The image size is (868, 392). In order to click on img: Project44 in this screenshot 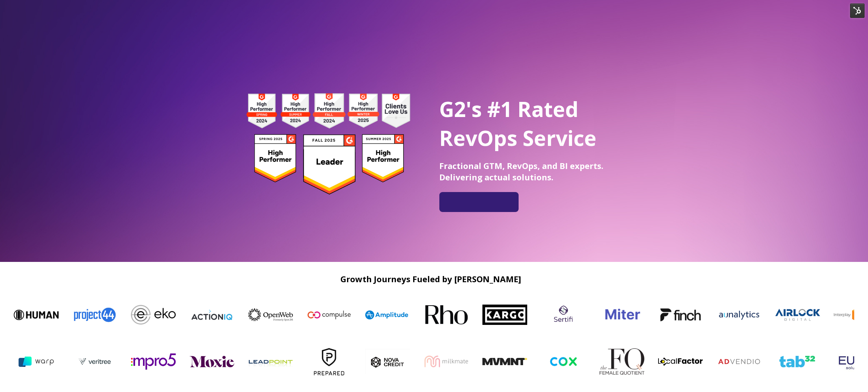, I will do `click(93, 315)`.